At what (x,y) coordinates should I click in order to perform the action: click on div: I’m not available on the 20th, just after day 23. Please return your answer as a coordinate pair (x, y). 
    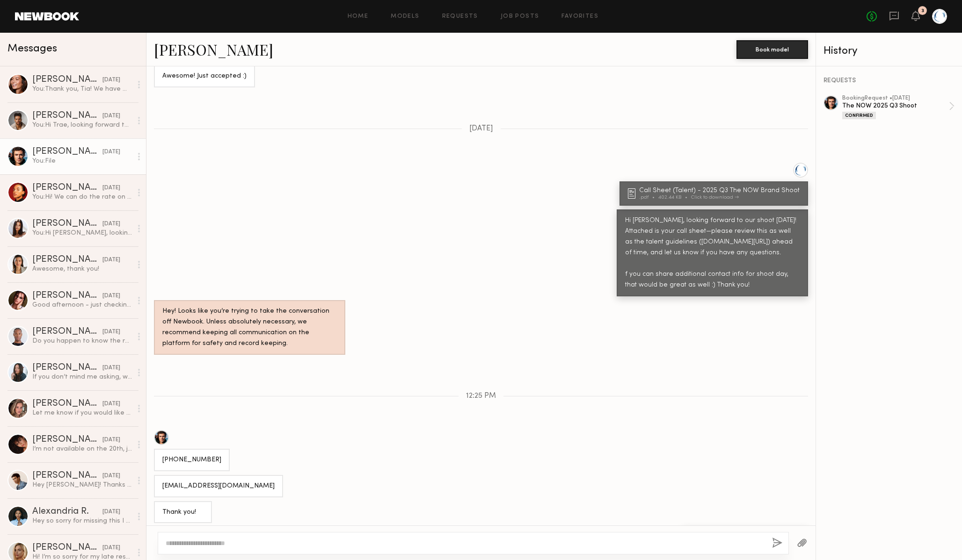
    Looking at the image, I should click on (82, 449).